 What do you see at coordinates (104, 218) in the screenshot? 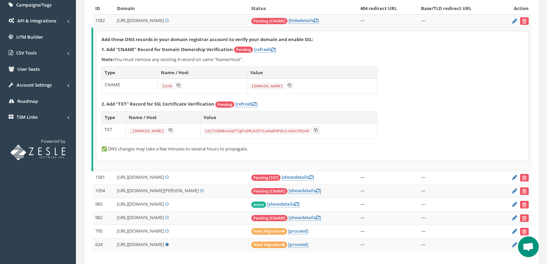
I see `td: 982` at bounding box center [104, 218].